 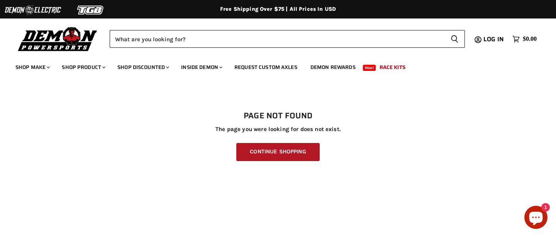 What do you see at coordinates (493, 39) in the screenshot?
I see `span: Log in` at bounding box center [493, 39].